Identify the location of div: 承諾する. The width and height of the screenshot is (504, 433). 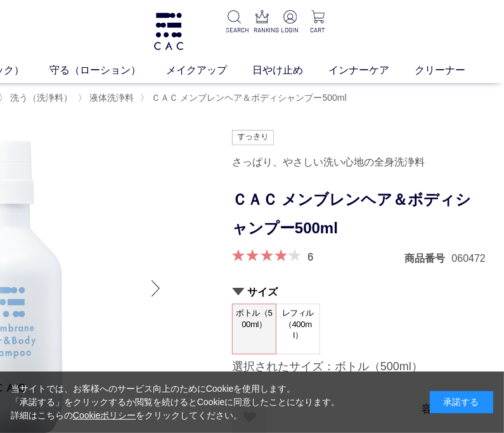
(462, 401).